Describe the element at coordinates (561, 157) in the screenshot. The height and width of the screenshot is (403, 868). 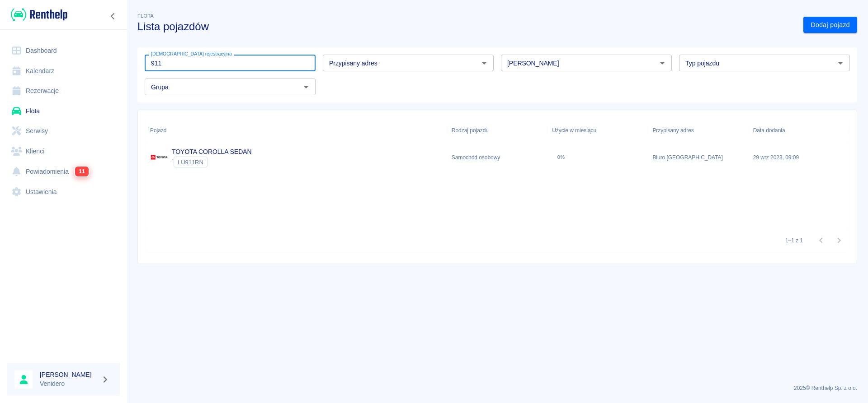
I see `div: 0%` at that location.